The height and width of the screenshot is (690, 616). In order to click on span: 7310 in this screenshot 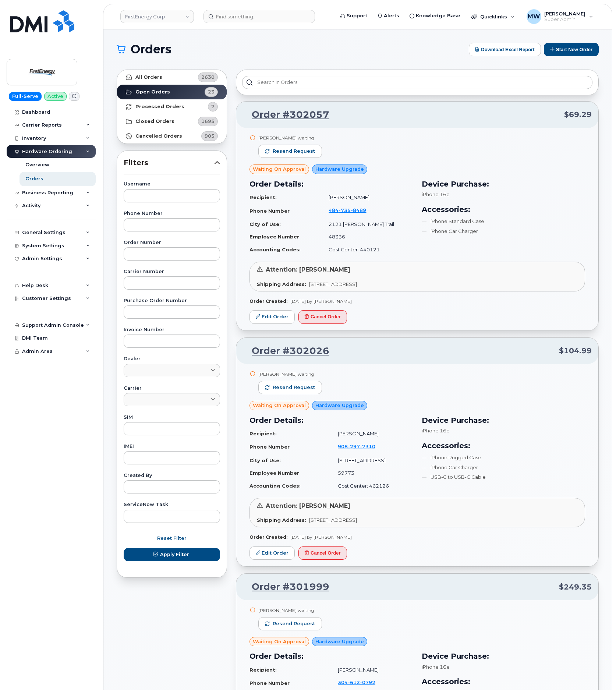, I will do `click(367, 446)`.